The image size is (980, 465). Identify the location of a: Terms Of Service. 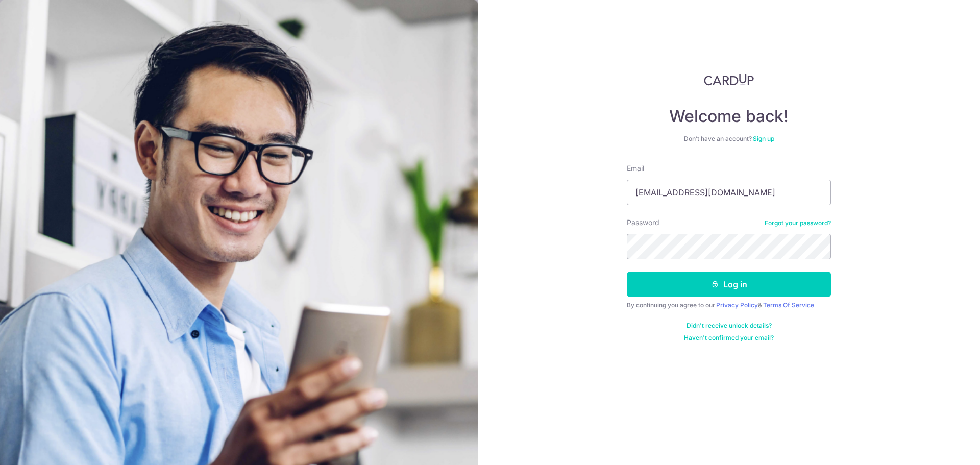
(789, 305).